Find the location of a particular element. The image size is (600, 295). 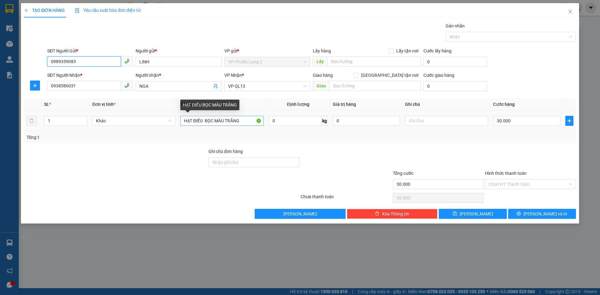

label: Cước lấy hàng is located at coordinates (438, 51).